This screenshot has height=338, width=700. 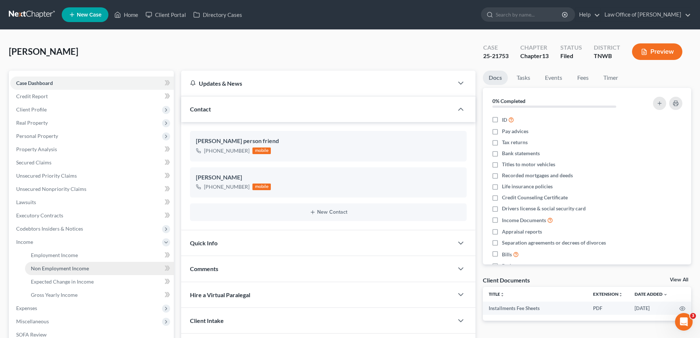 What do you see at coordinates (50, 228) in the screenshot?
I see `span: Codebtors Insiders & Notices` at bounding box center [50, 228].